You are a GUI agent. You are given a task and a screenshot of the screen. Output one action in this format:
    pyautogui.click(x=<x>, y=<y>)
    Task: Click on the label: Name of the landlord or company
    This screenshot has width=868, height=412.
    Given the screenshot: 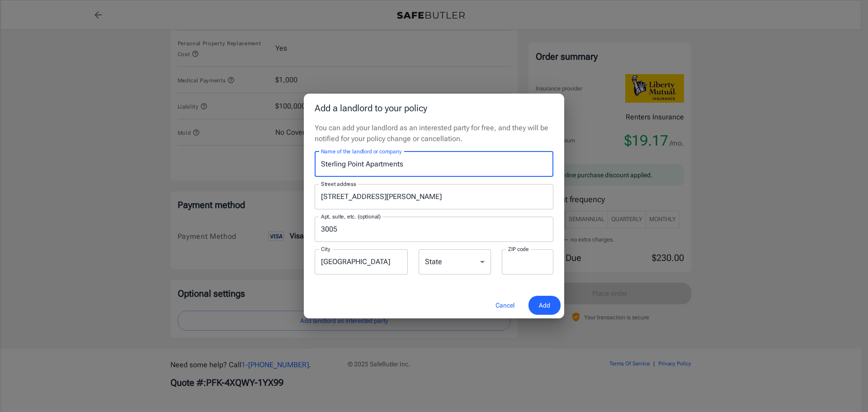 What is the action you would take?
    pyautogui.click(x=361, y=151)
    